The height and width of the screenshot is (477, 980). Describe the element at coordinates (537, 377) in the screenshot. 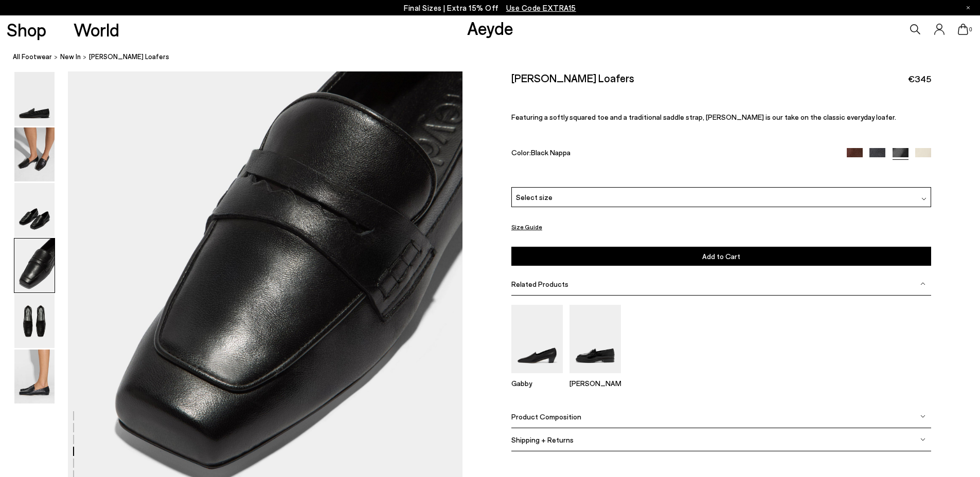

I see `a: Gabby Almond-Toe Loafers Gabby` at that location.